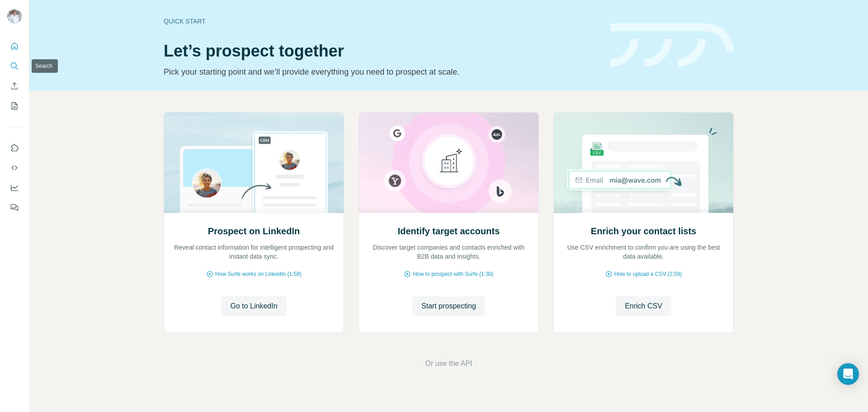 This screenshot has width=868, height=412. What do you see at coordinates (15, 46) in the screenshot?
I see `button: Quick start` at bounding box center [15, 46].